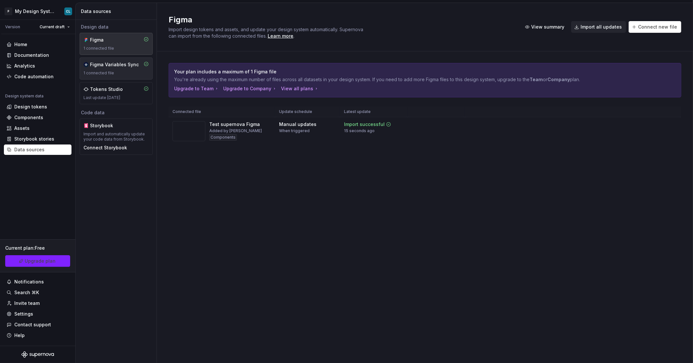 The width and height of the screenshot is (693, 363). What do you see at coordinates (197, 89) in the screenshot?
I see `div: Upgrade to Team` at bounding box center [197, 89].